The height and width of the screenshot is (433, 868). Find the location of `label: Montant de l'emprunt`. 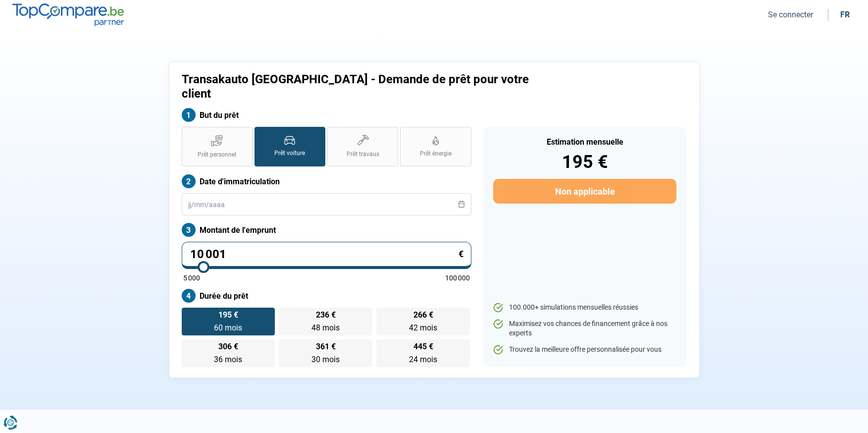

label: Montant de l'emprunt is located at coordinates (327, 230).